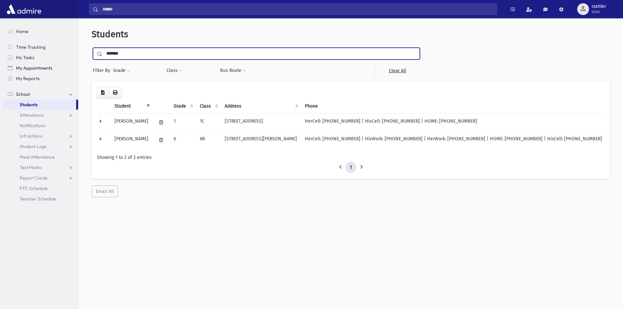  What do you see at coordinates (351, 157) in the screenshot?
I see `div: Showing 1 to 2 of 2 entries` at bounding box center [351, 157].